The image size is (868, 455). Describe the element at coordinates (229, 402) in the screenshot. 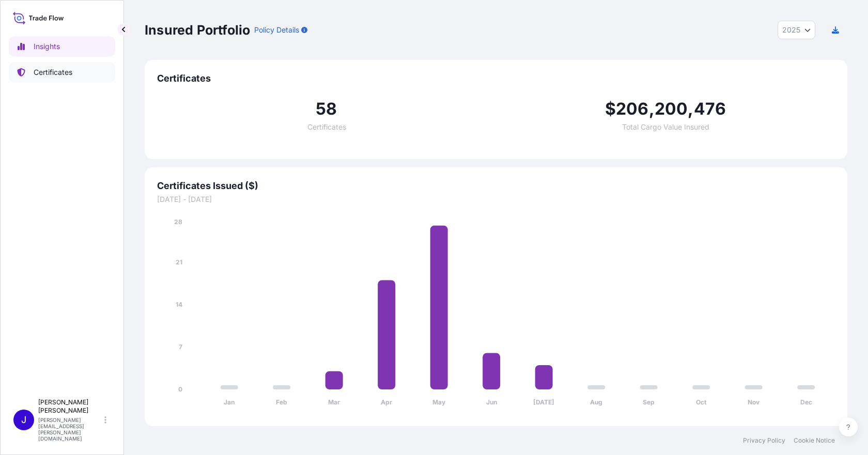

I see `tspan: Jan` at that location.